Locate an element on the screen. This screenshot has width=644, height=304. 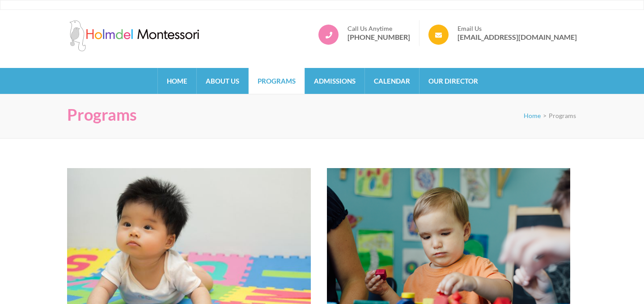
a: About Us is located at coordinates (223, 81).